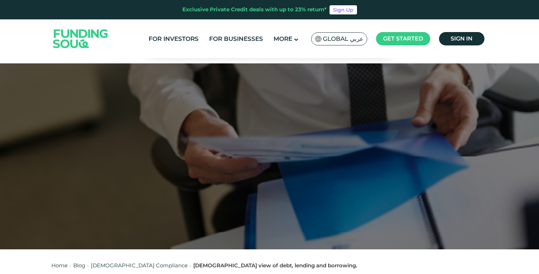 This screenshot has height=274, width=539. What do you see at coordinates (461, 38) in the screenshot?
I see `span: Sign in` at bounding box center [461, 38].